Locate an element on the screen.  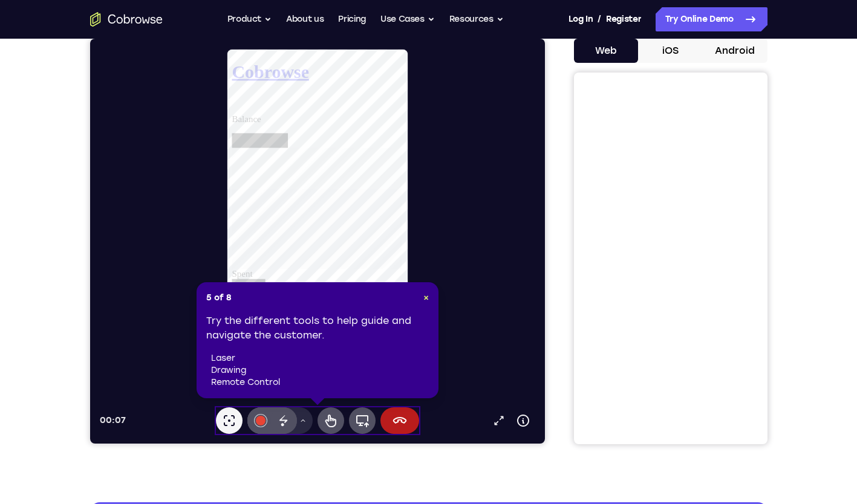
li: laser is located at coordinates (320, 358).